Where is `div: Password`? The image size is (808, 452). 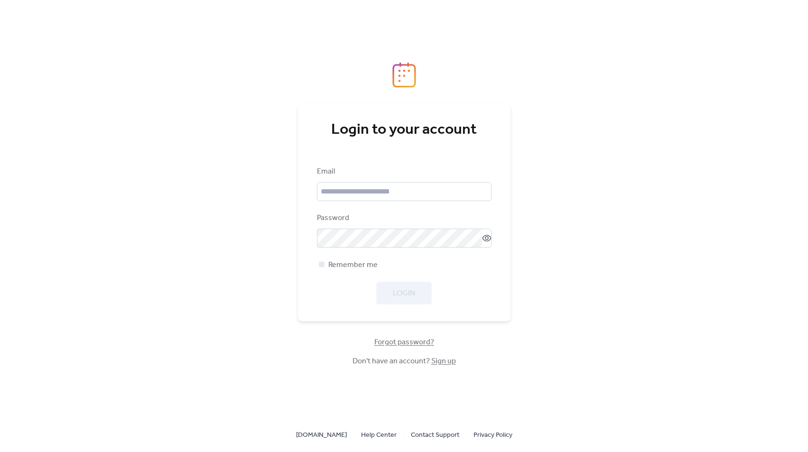 div: Password is located at coordinates (403, 218).